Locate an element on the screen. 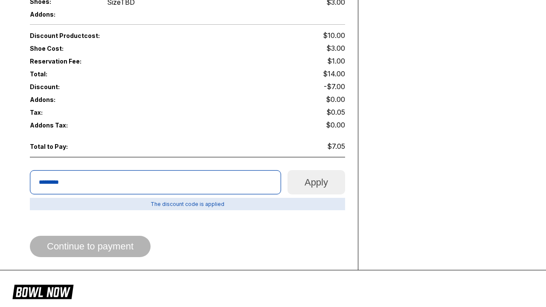 This screenshot has height=307, width=546. span: $3.00 is located at coordinates (336, 48).